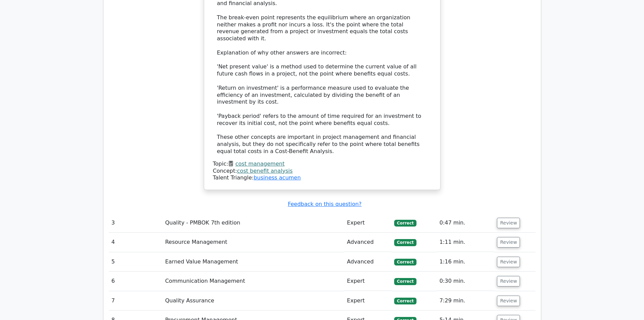  What do you see at coordinates (322, 171) in the screenshot?
I see `div: Talent Triangle:` at bounding box center [322, 171].